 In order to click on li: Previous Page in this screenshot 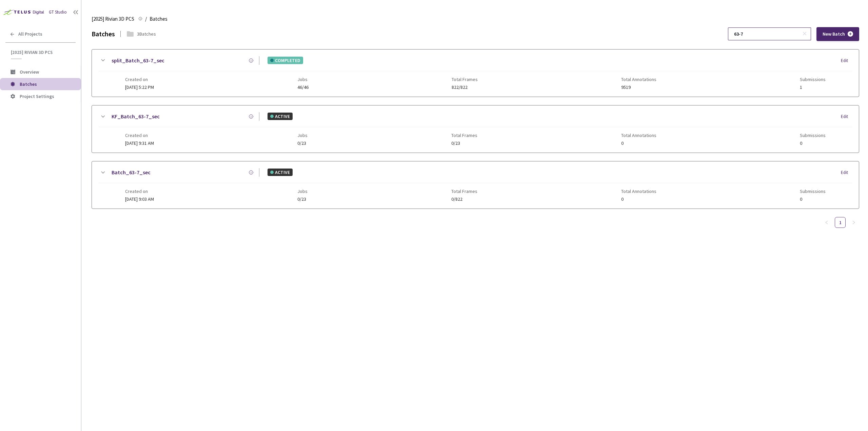, I will do `click(826, 223)`.